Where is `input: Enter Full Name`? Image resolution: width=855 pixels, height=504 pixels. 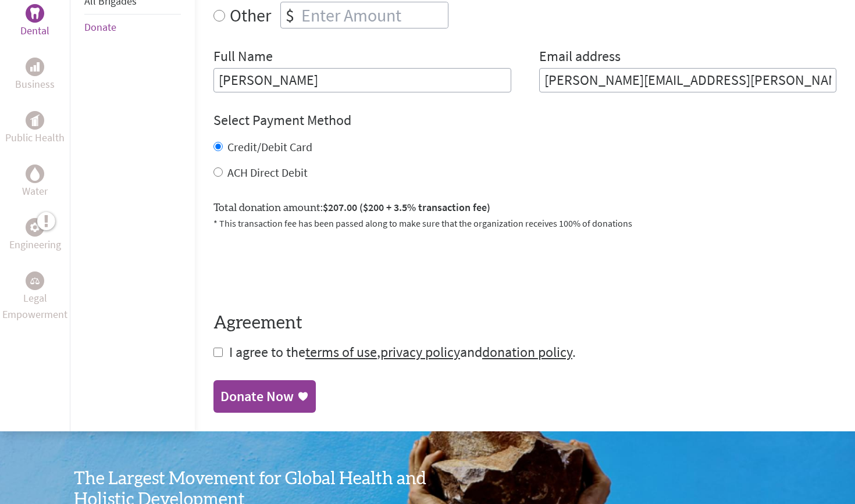
input: Enter Full Name is located at coordinates (362, 80).